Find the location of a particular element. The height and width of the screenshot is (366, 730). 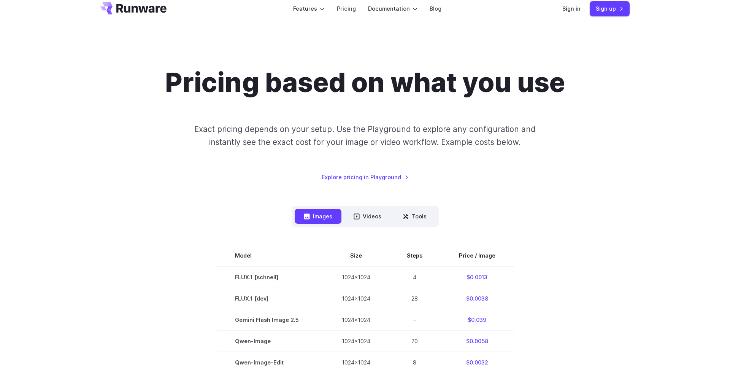

th: Model is located at coordinates (270, 256).